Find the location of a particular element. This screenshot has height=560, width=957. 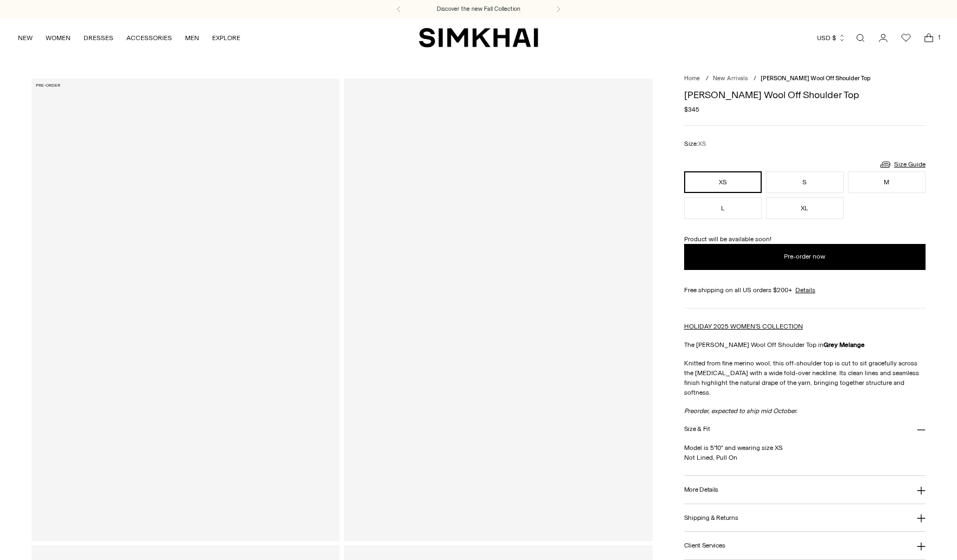

span: $345 is located at coordinates (692, 110).